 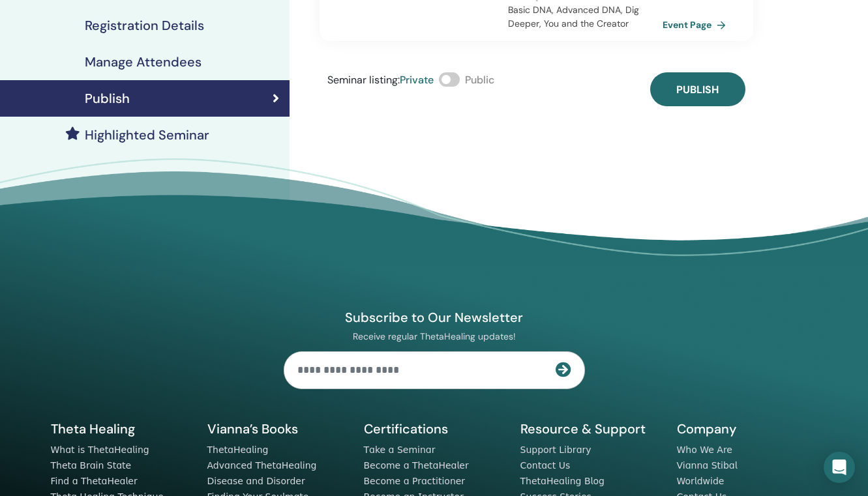 What do you see at coordinates (144, 26) in the screenshot?
I see `h4: Registration Details` at bounding box center [144, 26].